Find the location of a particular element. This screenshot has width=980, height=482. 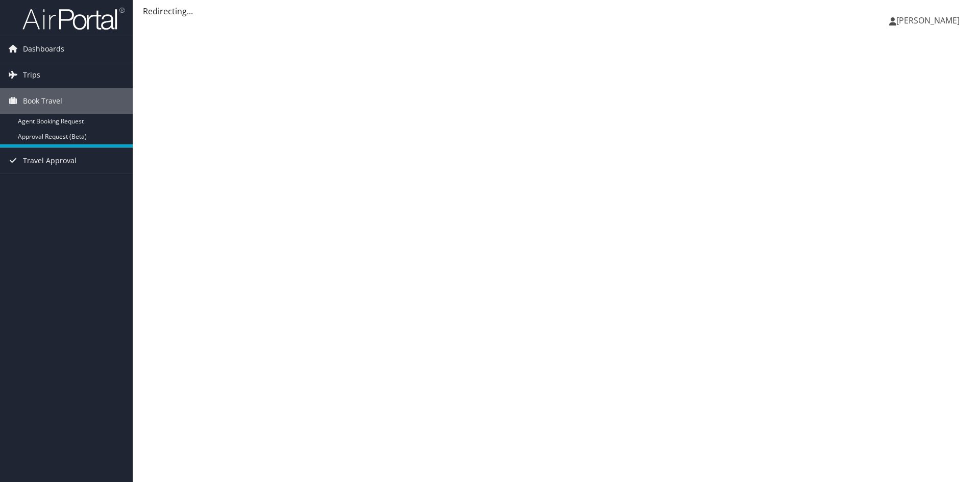

span: Trips is located at coordinates (32, 75).